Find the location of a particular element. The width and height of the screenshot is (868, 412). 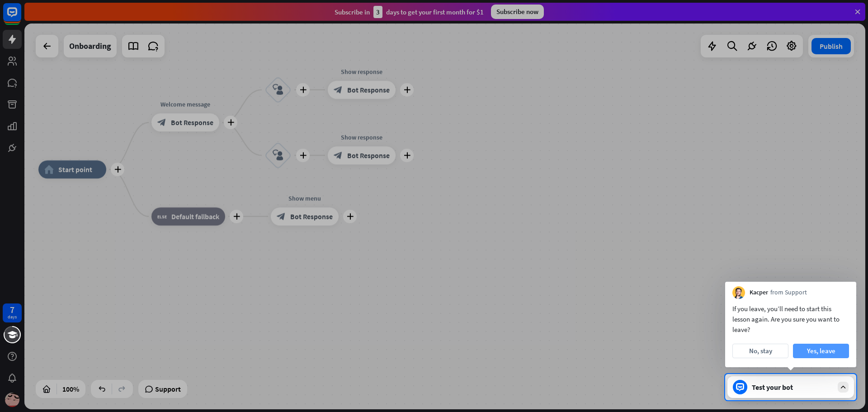

span: from Support is located at coordinates (788, 293).